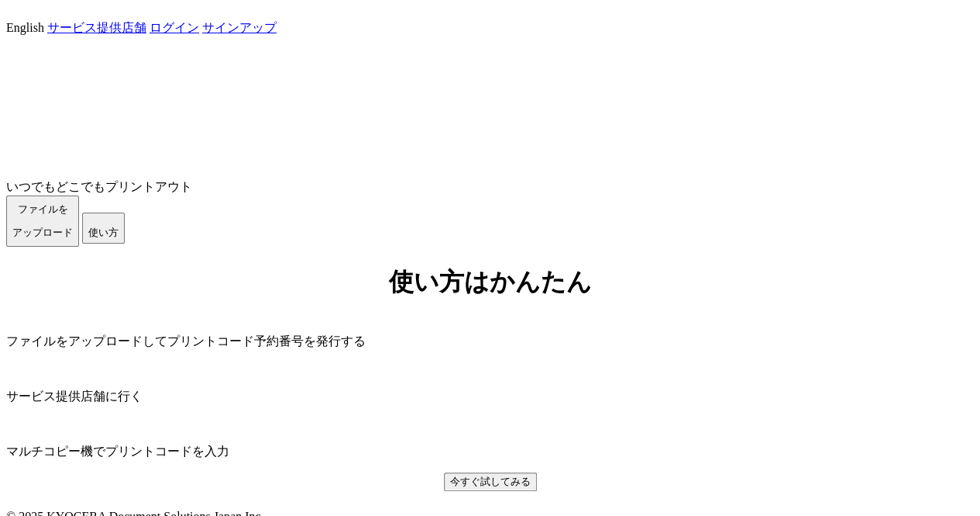  Describe the element at coordinates (25, 27) in the screenshot. I see `a: English` at that location.